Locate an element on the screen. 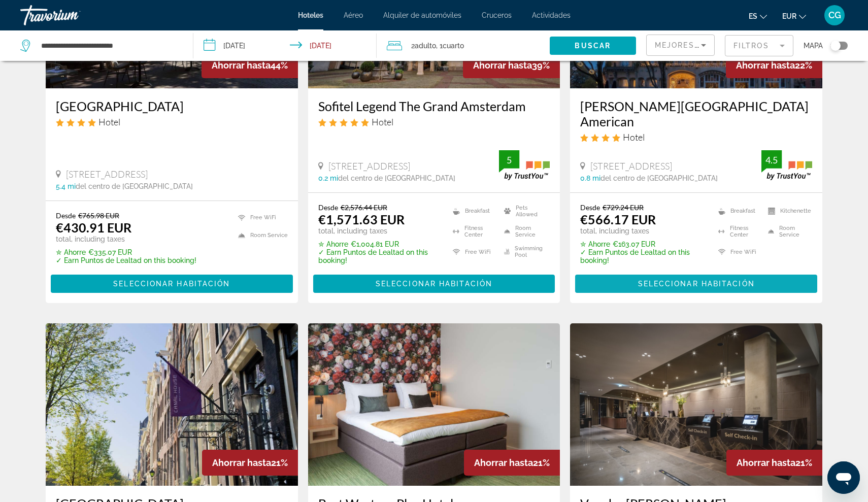 Image resolution: width=868 pixels, height=502 pixels. span: Alquiler de automóviles is located at coordinates (423, 15).